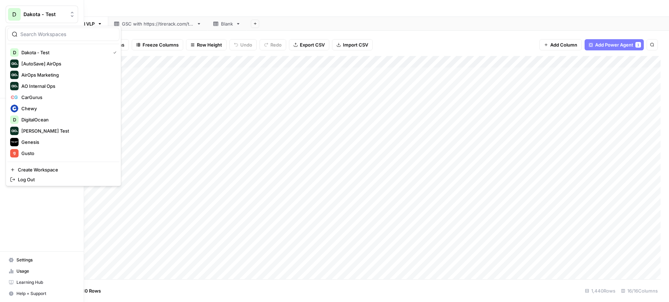 The height and width of the screenshot is (302, 669). What do you see at coordinates (157, 45) in the screenshot?
I see `button: Freeze Columns` at bounding box center [157, 45].